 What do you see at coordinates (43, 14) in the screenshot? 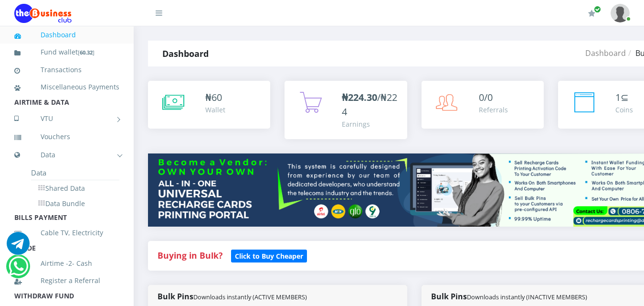
I see `img: Logo` at bounding box center [43, 14].